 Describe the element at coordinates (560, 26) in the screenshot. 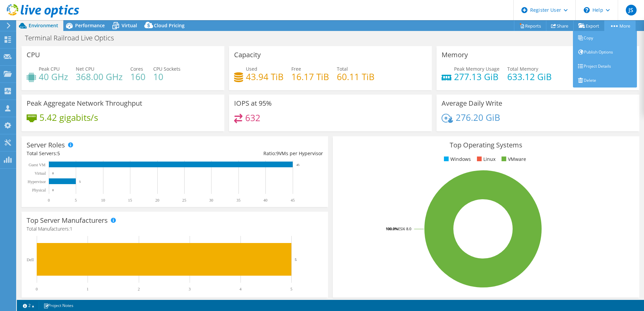

I see `a: Share` at that location.